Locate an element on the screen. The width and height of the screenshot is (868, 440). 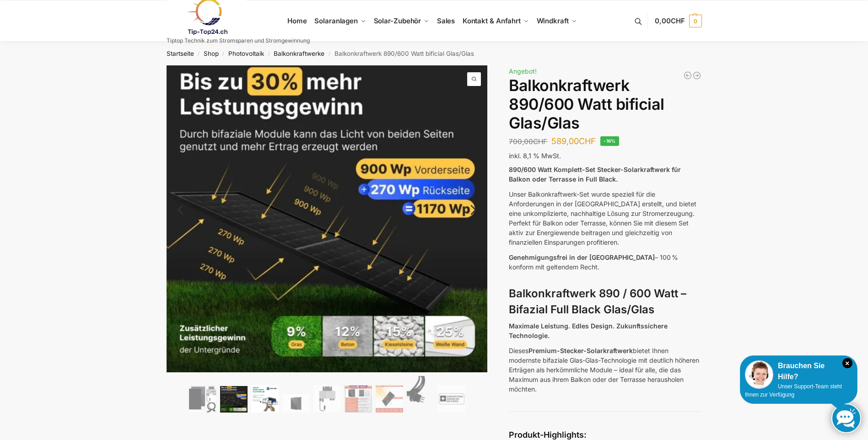
span: inkl. 8,1 % MwSt. is located at coordinates (535, 156).